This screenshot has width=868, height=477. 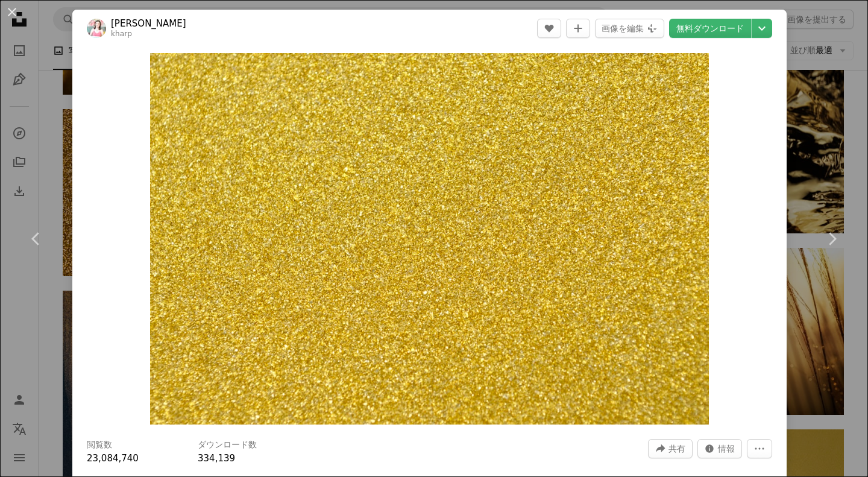 I want to click on img: 黄色いテキスタイル, so click(x=429, y=239).